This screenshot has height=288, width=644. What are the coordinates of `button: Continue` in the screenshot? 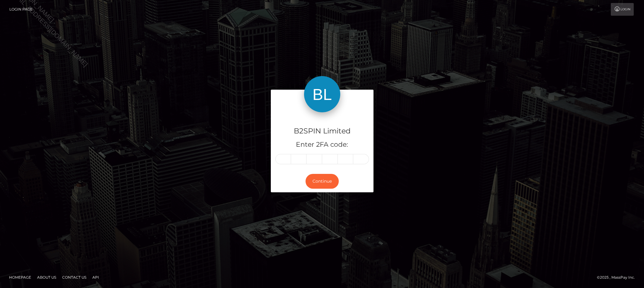 It's located at (322, 181).